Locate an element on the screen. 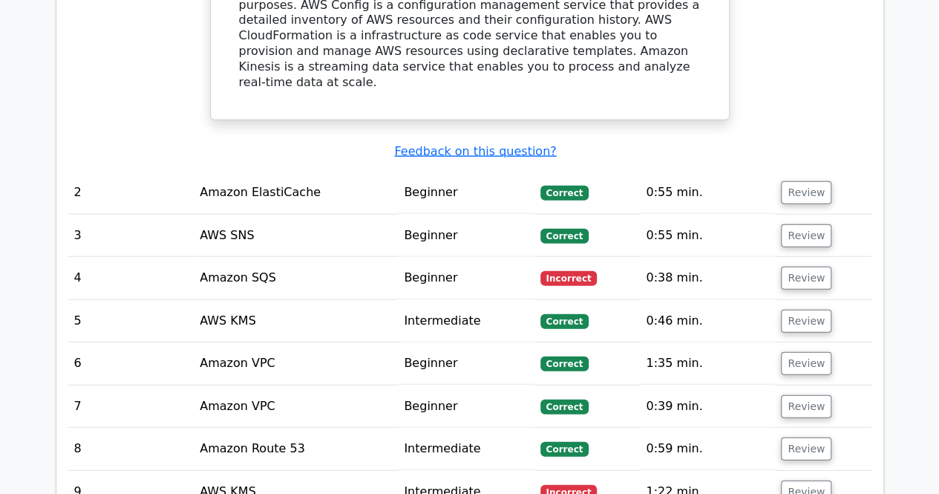  td: 2 is located at coordinates (131, 192).